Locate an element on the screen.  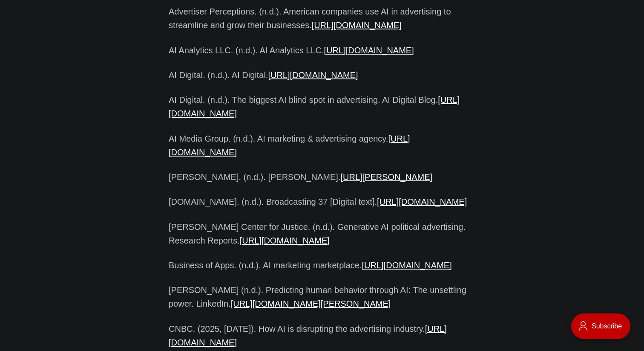
p: AI Digital. (n.d.). AI Digital. is located at coordinates (322, 75).